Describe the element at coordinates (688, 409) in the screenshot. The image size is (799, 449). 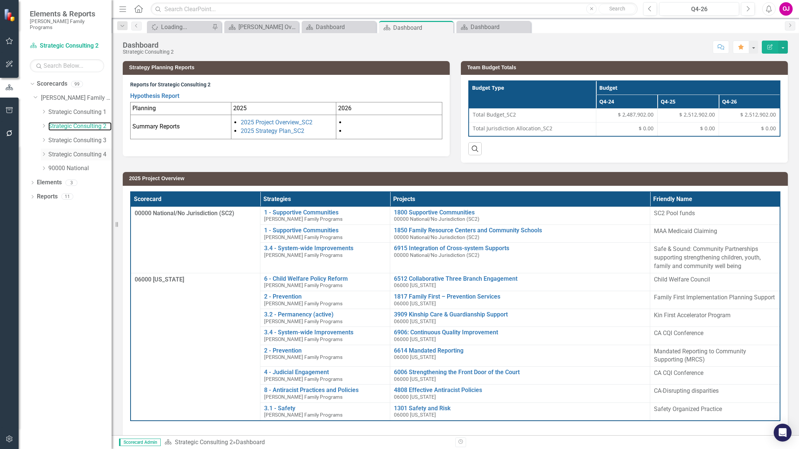
I see `span: Safety Organized Practice` at that location.